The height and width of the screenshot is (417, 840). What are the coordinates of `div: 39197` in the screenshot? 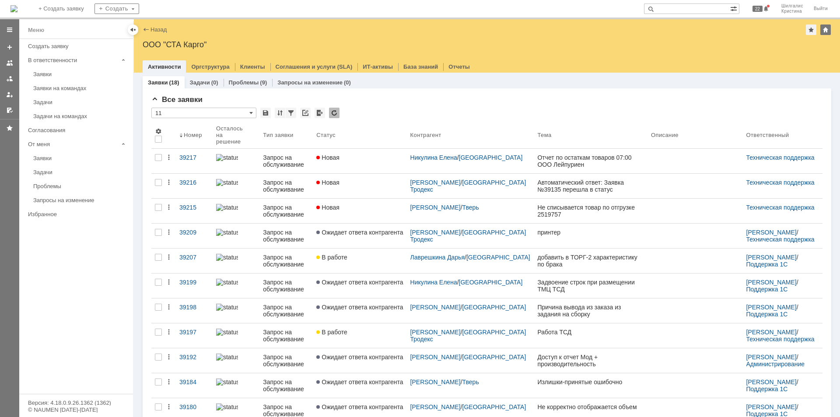 It's located at (194, 332).